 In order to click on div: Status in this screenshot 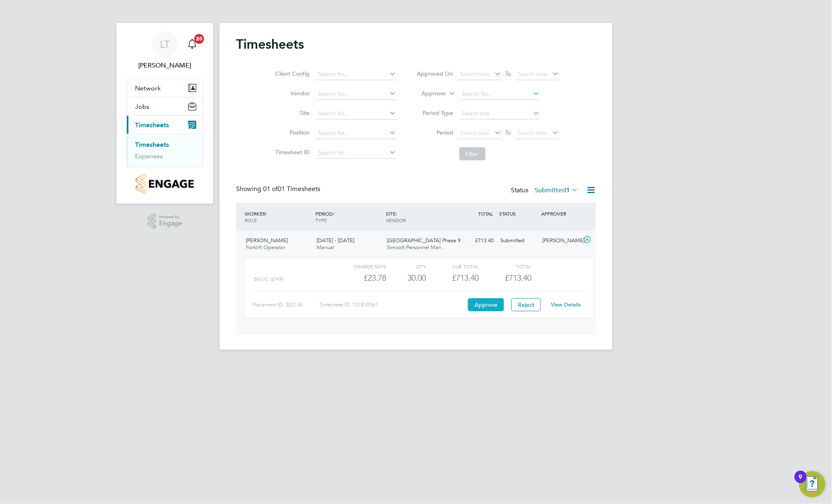, I will do `click(545, 190)`.